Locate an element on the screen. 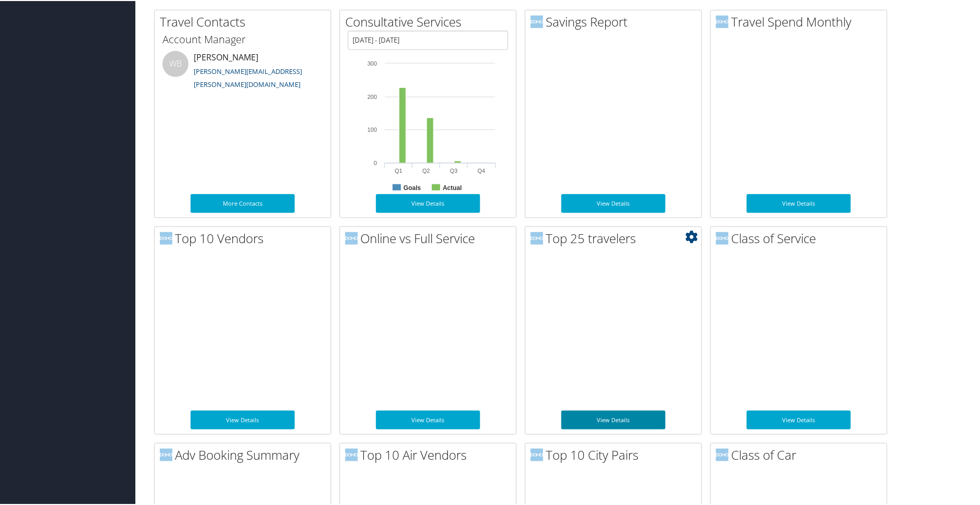  h2: Top 10 Air Vendors is located at coordinates (430, 454).